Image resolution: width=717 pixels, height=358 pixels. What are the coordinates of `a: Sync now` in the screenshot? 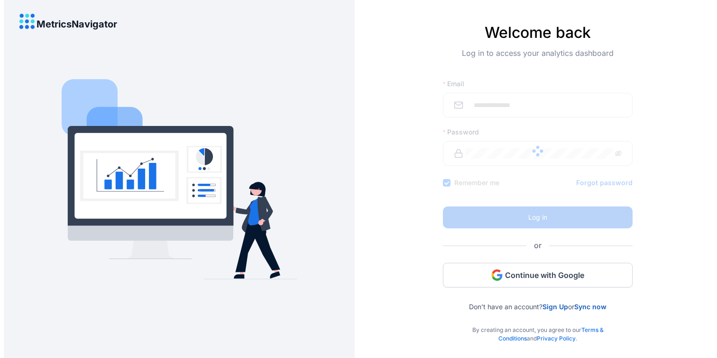 It's located at (590, 307).